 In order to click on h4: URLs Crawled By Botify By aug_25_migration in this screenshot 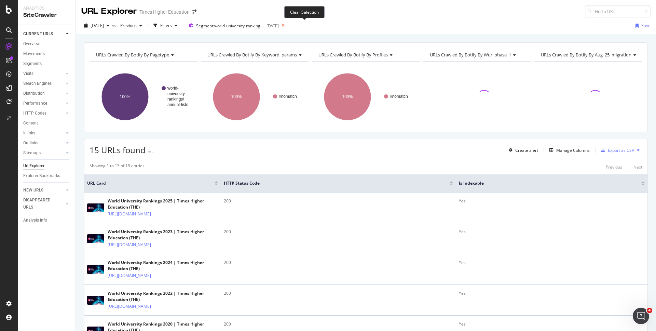, I will do `click(591, 55)`.